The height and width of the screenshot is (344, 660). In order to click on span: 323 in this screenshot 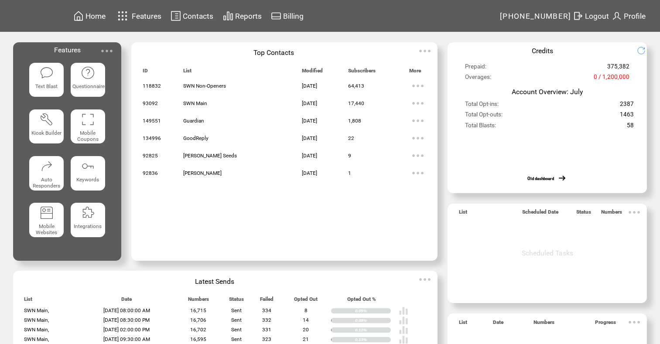, I will do `click(267, 339)`.